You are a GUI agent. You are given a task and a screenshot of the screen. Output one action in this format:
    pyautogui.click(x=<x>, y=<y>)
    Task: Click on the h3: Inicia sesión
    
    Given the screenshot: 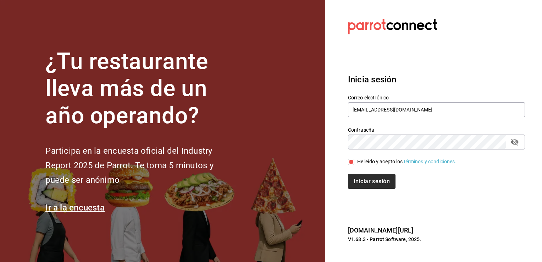 What is the action you would take?
    pyautogui.click(x=436, y=79)
    